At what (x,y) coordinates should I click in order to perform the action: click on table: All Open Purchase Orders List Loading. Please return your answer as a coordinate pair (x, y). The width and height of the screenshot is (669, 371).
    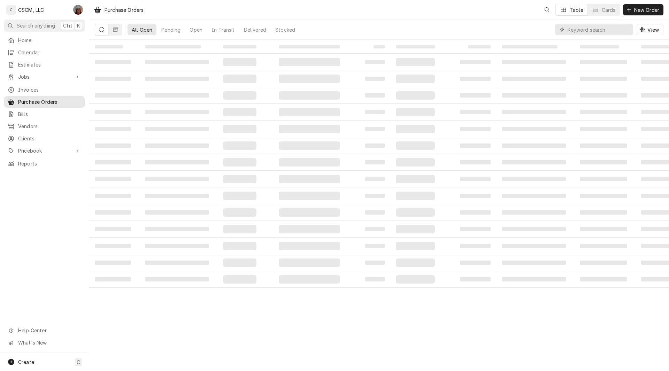
    Looking at the image, I should click on (379, 205).